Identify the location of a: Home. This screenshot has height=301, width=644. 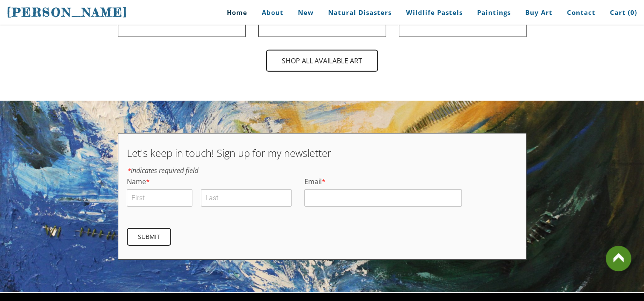
(234, 12).